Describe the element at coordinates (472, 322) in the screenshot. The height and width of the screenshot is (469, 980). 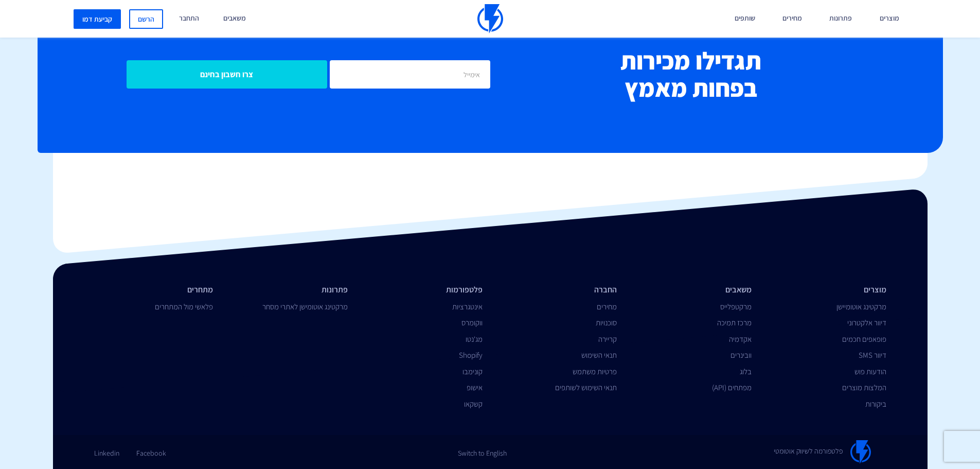
I see `a: ווקומרס` at that location.